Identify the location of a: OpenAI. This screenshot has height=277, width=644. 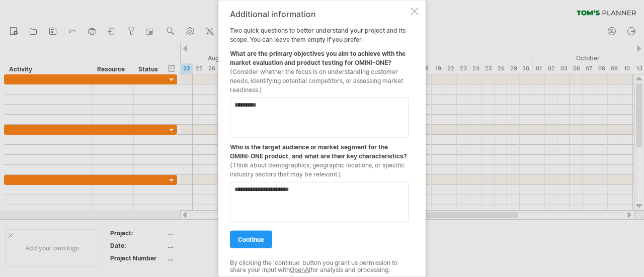
(300, 269).